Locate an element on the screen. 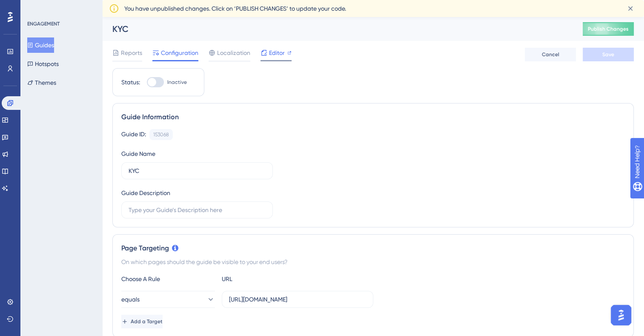 The image size is (644, 336). div: Guide Description is located at coordinates (146, 193).